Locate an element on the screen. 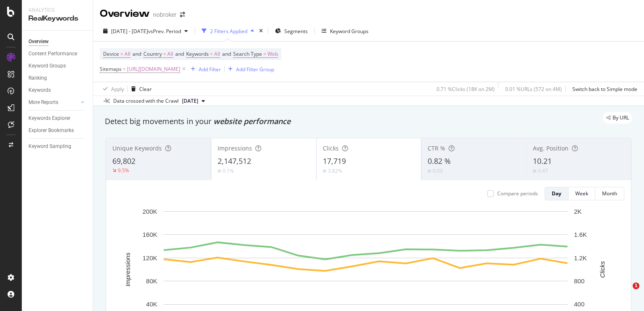  span: 10.21 is located at coordinates (542, 161).